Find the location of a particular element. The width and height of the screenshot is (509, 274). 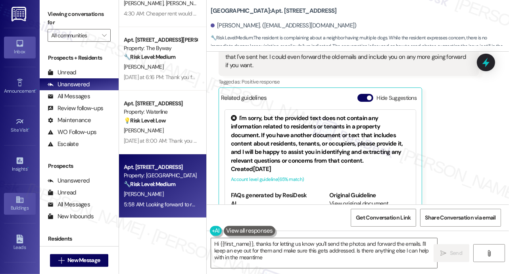

div: Property: The Byway is located at coordinates (160, 48).